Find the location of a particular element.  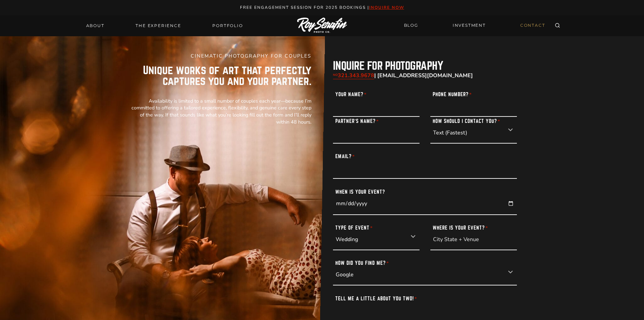

button: View Search Form is located at coordinates (558, 26).